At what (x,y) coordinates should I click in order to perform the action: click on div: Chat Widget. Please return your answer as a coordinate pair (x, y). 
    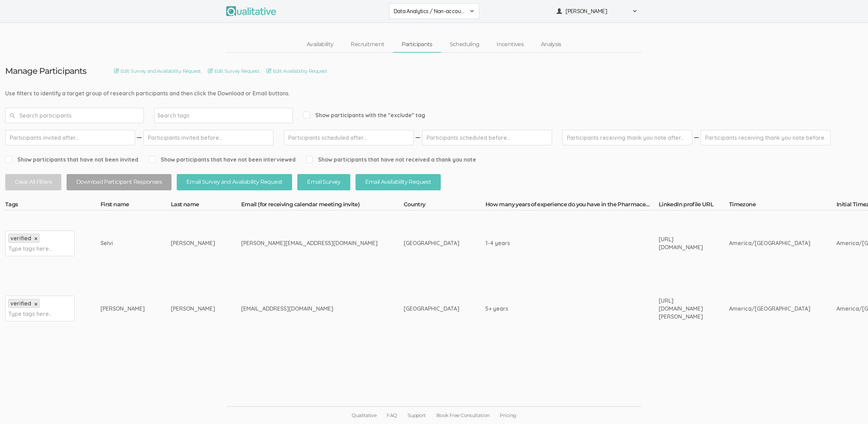
    Looking at the image, I should click on (850, 407).